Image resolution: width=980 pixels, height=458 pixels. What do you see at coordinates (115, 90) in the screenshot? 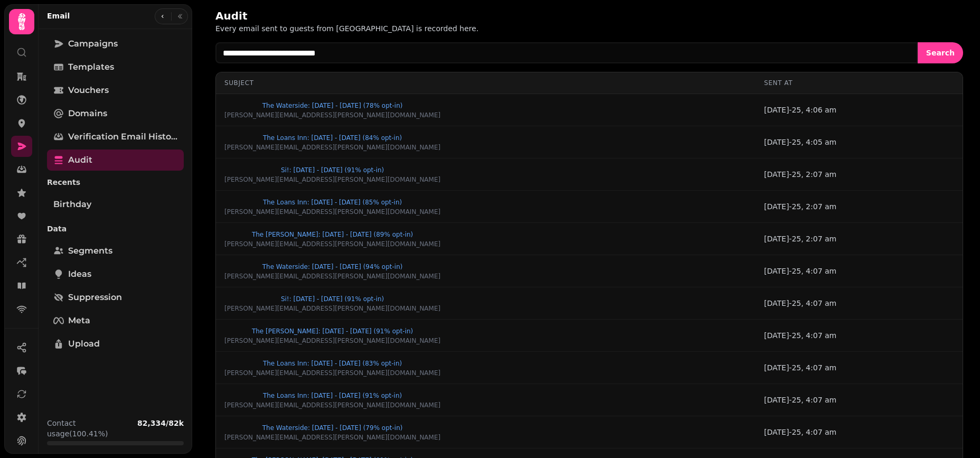
I see `a: Vouchers` at bounding box center [115, 90].